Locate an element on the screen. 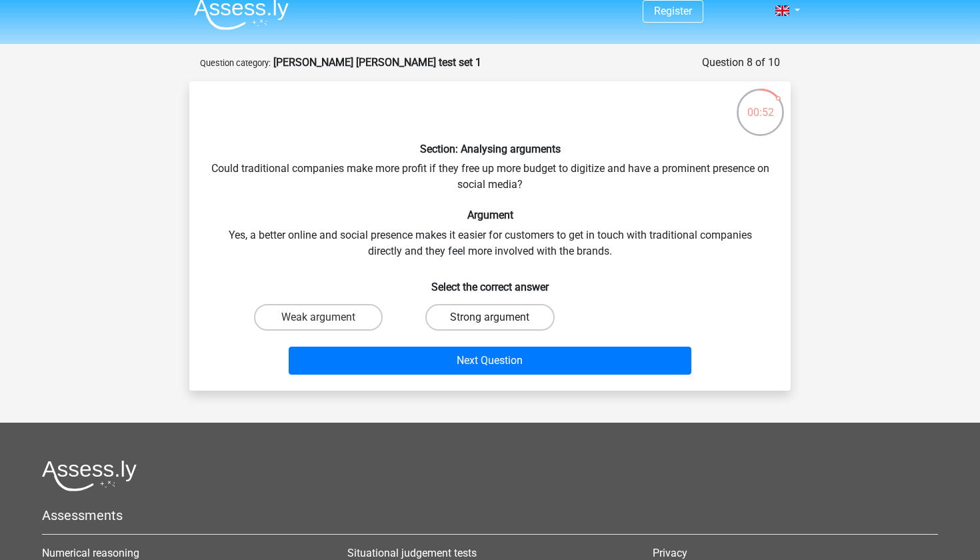  small: Question category: is located at coordinates (236, 63).